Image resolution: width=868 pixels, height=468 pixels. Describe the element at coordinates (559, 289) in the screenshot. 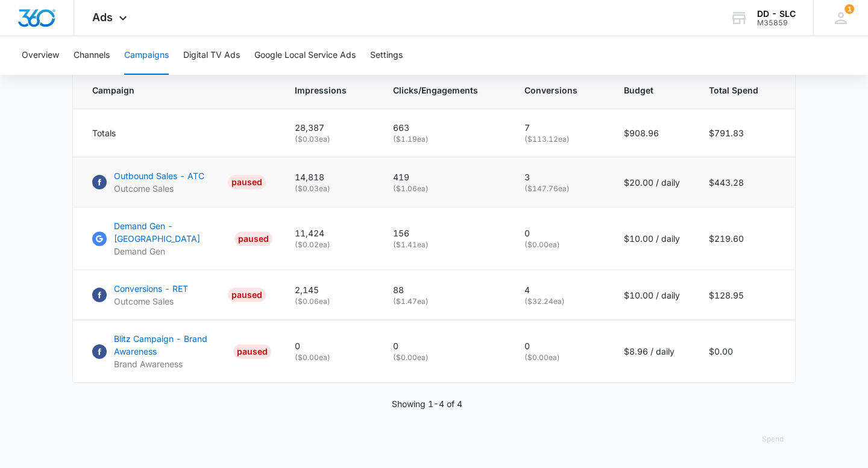

I see `p: 4` at that location.